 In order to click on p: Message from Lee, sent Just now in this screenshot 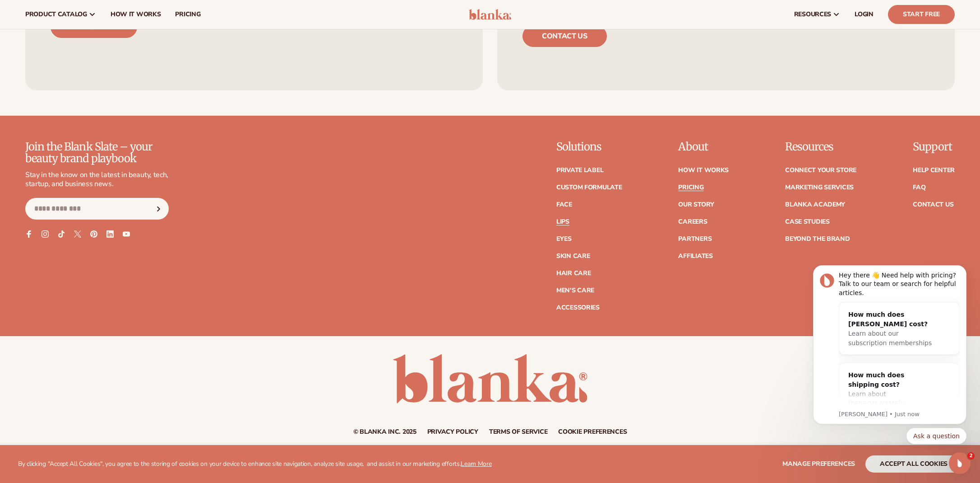, I will do `click(100, 157)`.